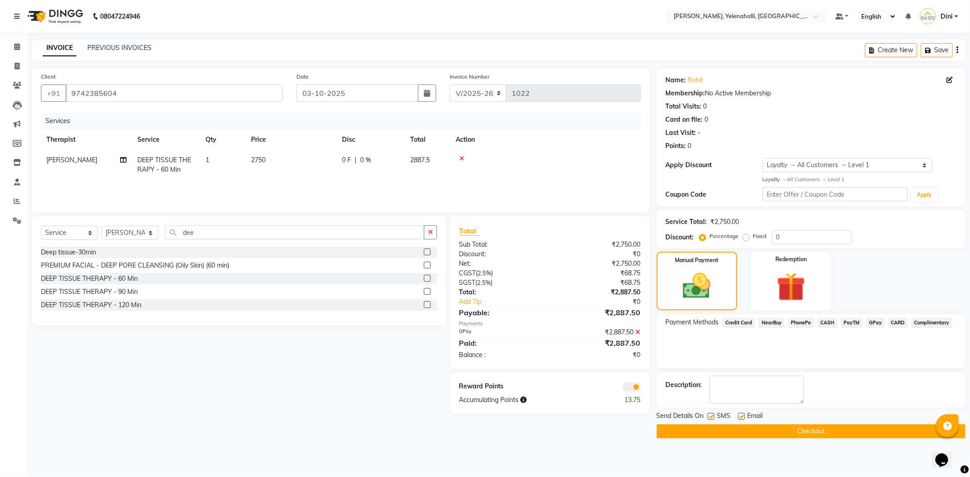 The image size is (970, 477). What do you see at coordinates (365, 160) in the screenshot?
I see `span: 0 %` at bounding box center [365, 160].